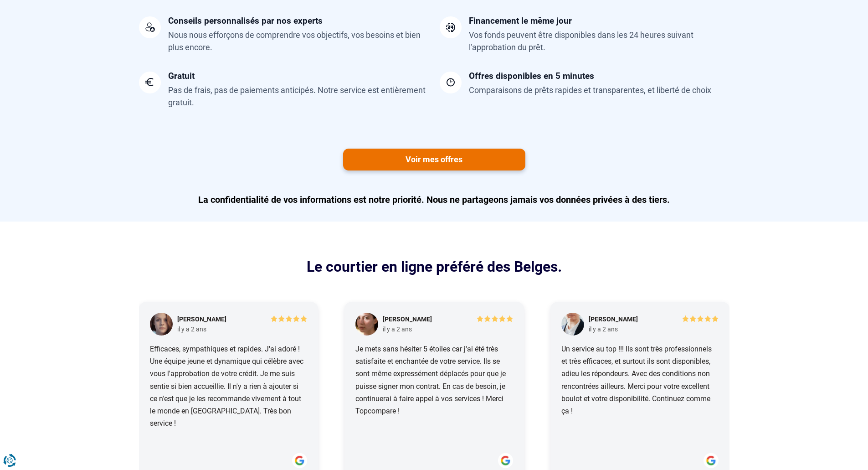 The width and height of the screenshot is (868, 470). What do you see at coordinates (182, 76) in the screenshot?
I see `div: Gratuit` at bounding box center [182, 76].